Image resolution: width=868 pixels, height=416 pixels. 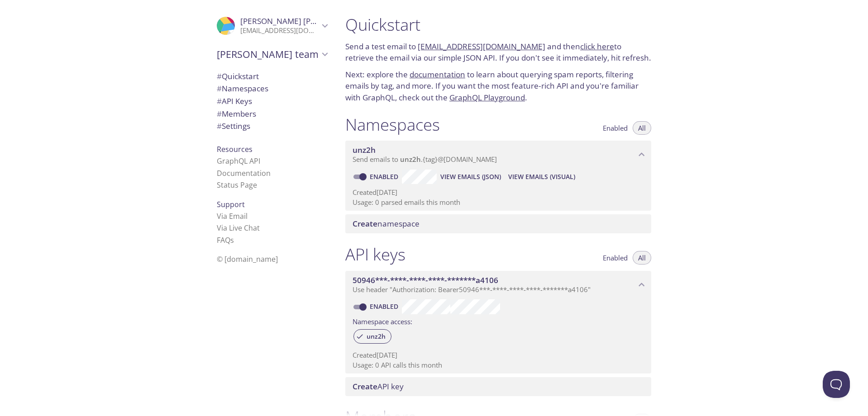 What do you see at coordinates (272, 76) in the screenshot?
I see `div: Quickstart` at bounding box center [272, 76].